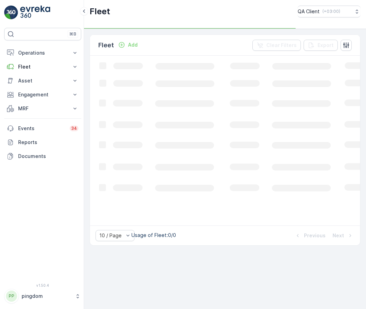 Image resolution: width=366 pixels, height=309 pixels. What do you see at coordinates (73, 34) in the screenshot?
I see `p: ⌘B` at bounding box center [73, 34].